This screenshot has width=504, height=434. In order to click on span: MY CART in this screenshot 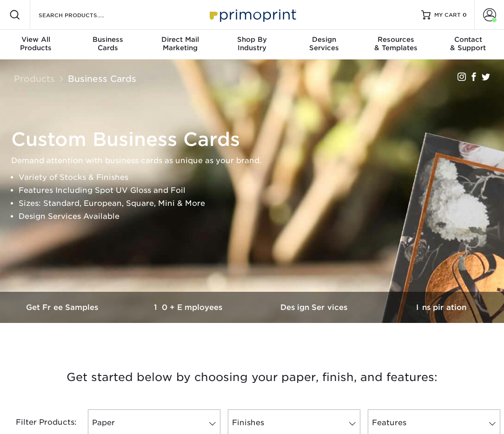, I will do `click(447, 15)`.